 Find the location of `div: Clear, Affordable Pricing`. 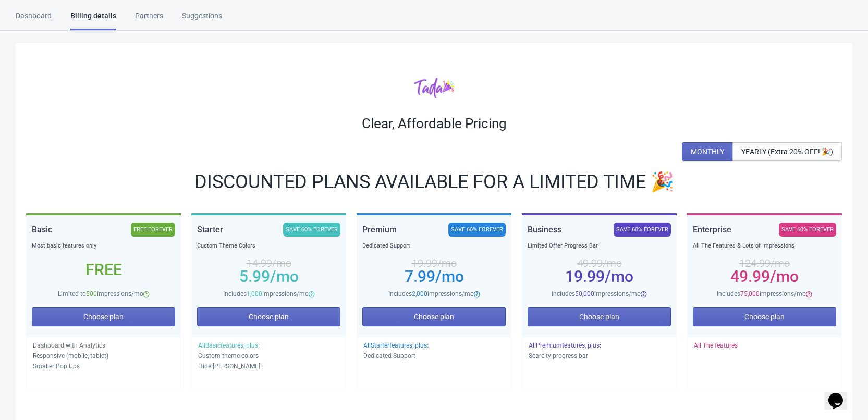

div: Clear, Affordable Pricing is located at coordinates (434, 124).